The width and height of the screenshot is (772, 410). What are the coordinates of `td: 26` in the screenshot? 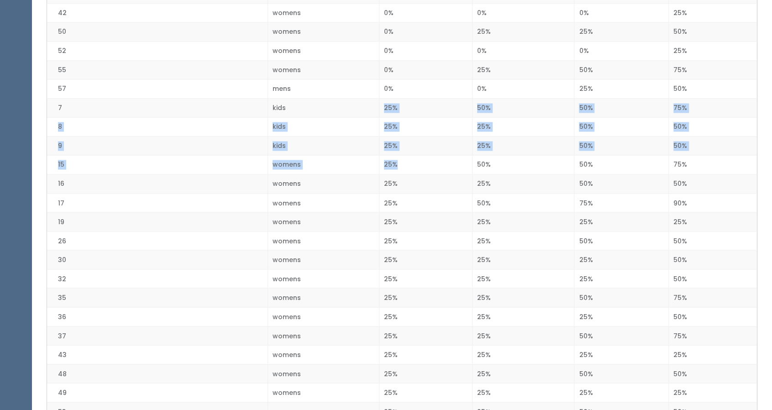 It's located at (157, 241).